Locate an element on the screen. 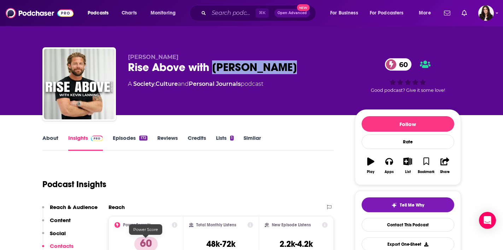  span: Monitoring is located at coordinates (163, 13).